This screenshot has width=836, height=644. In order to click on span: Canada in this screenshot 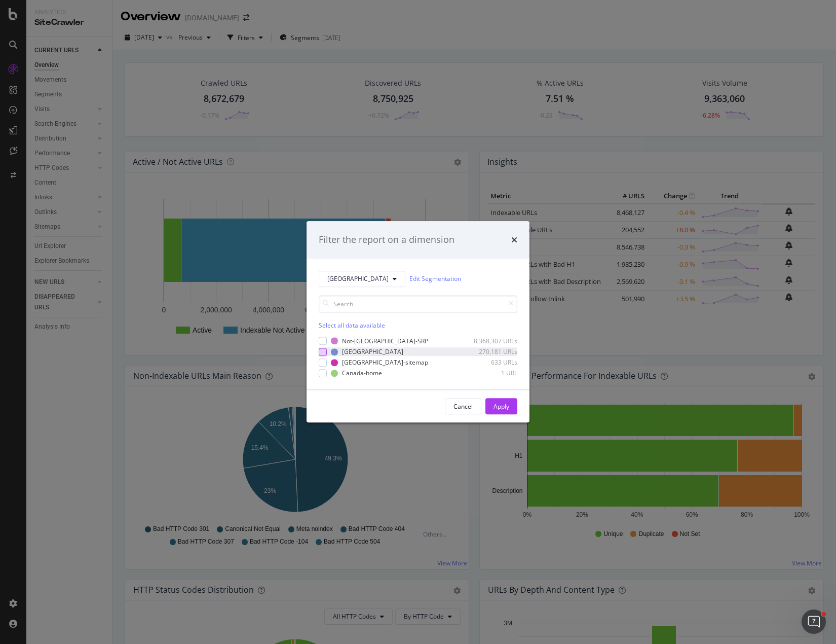, I will do `click(357, 278)`.